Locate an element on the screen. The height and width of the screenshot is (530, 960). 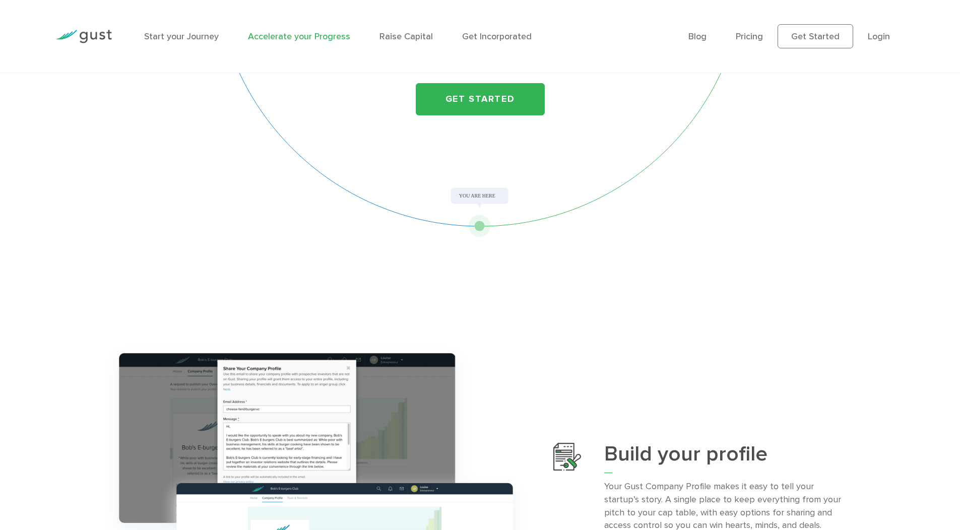
a: Blog is located at coordinates (697, 36).